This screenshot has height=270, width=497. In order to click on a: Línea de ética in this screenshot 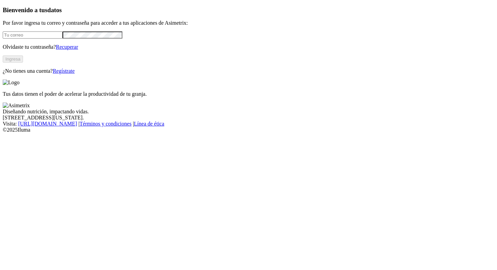, I will do `click(149, 123)`.